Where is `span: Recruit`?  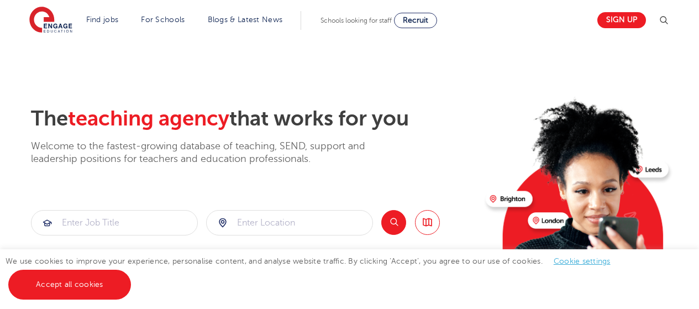 span: Recruit is located at coordinates (416, 20).